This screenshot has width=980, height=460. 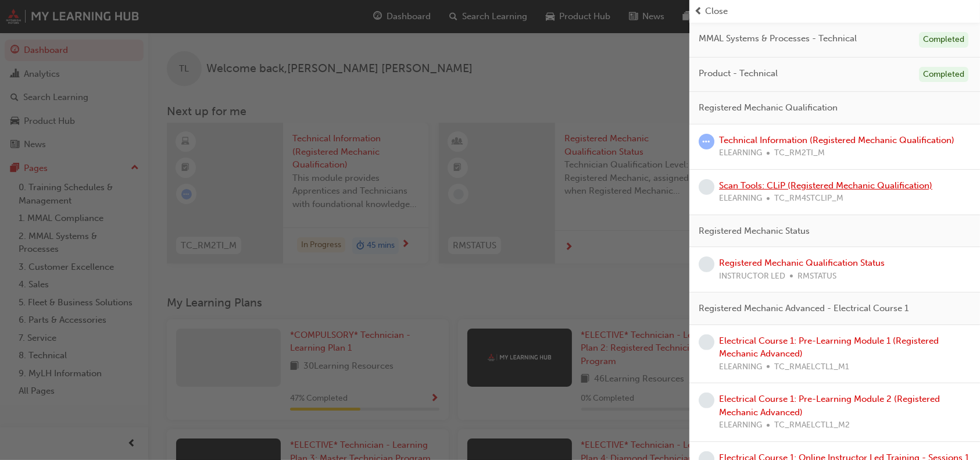 I want to click on a: Technical Information (Registered Mechanic Qualification), so click(x=837, y=140).